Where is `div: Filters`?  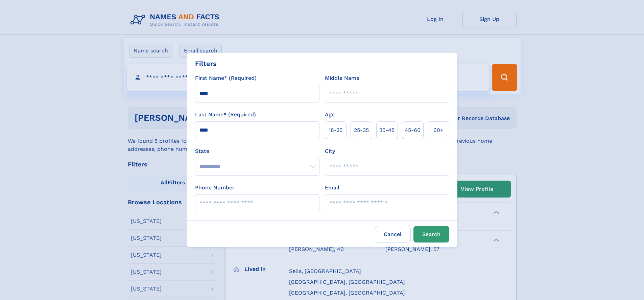 div: Filters is located at coordinates (206, 64).